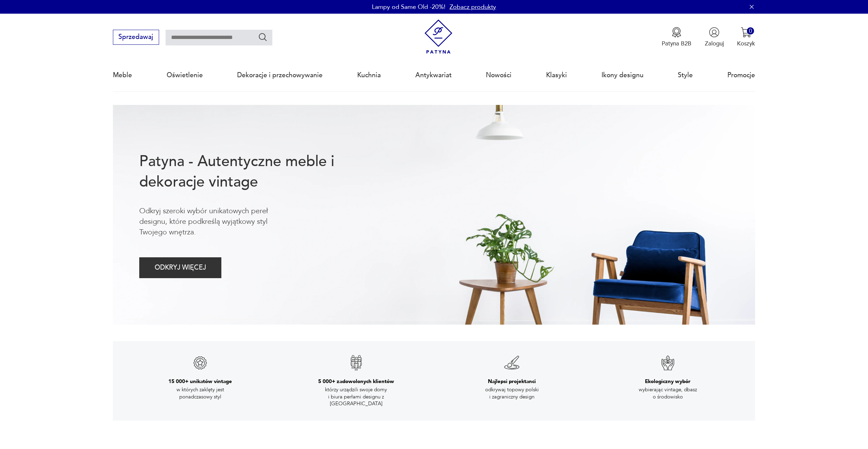 This screenshot has height=449, width=868. Describe the element at coordinates (136, 37) in the screenshot. I see `button: Sprzedawaj` at that location.